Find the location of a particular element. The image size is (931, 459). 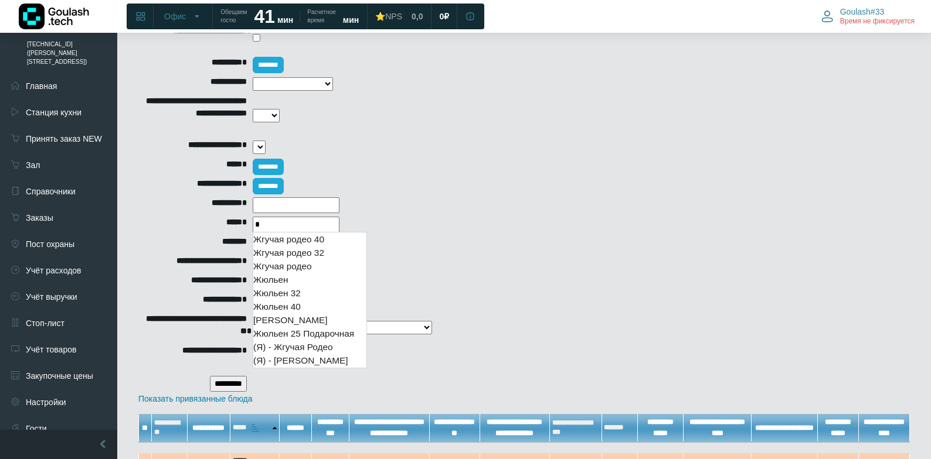

a: Показать привязанные блюда is located at coordinates (195, 399).